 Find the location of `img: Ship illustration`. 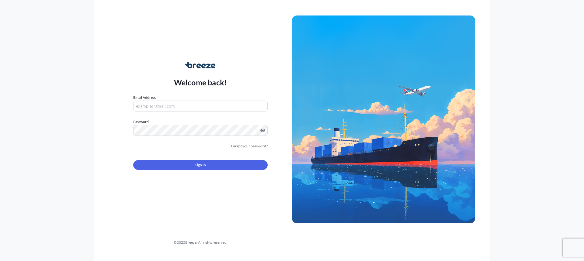

img: Ship illustration is located at coordinates (384, 120).